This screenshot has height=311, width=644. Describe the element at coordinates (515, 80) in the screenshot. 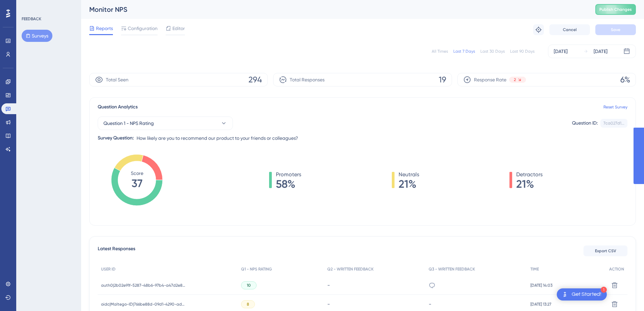

I see `span: 2` at that location.